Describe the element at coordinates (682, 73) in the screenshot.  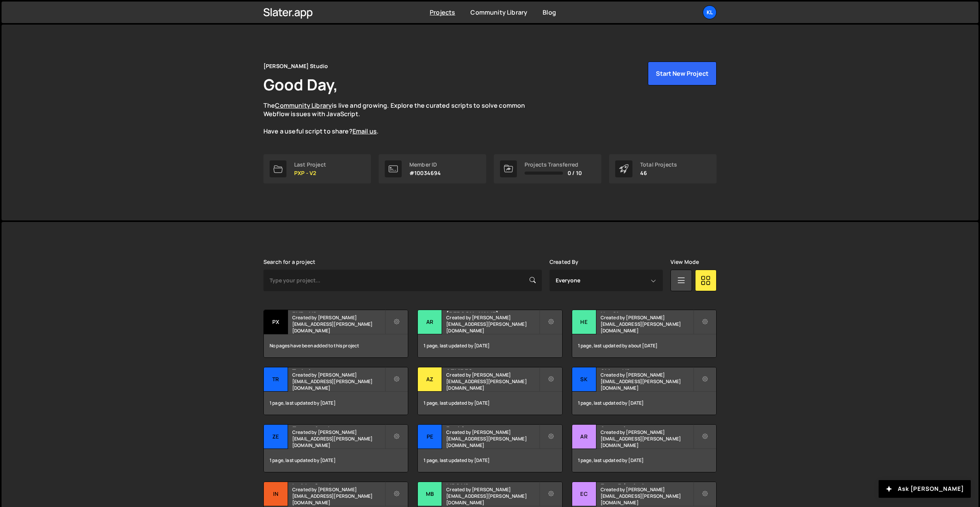
I see `button: Start New Project` at that location.